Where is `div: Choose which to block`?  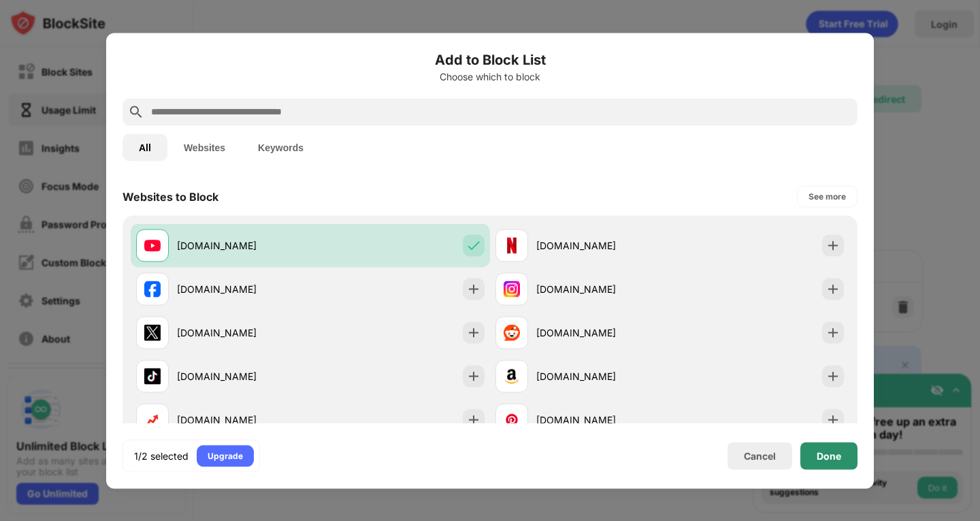 div: Choose which to block is located at coordinates (490, 77).